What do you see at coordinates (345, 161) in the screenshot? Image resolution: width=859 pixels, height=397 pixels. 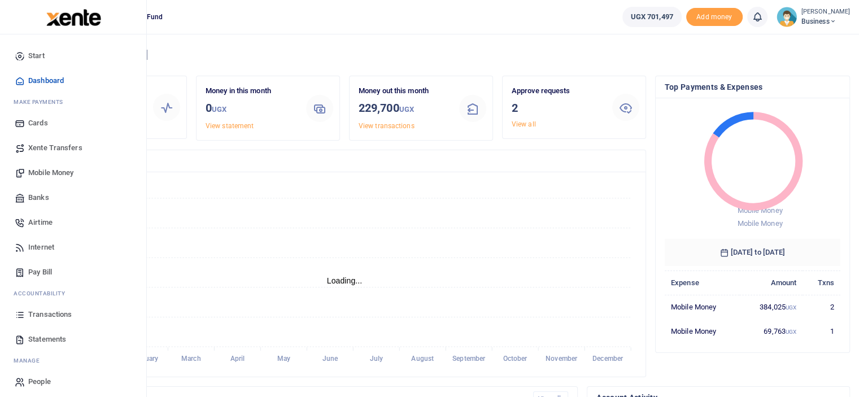 I see `h4: Transactions Overview` at bounding box center [345, 161].